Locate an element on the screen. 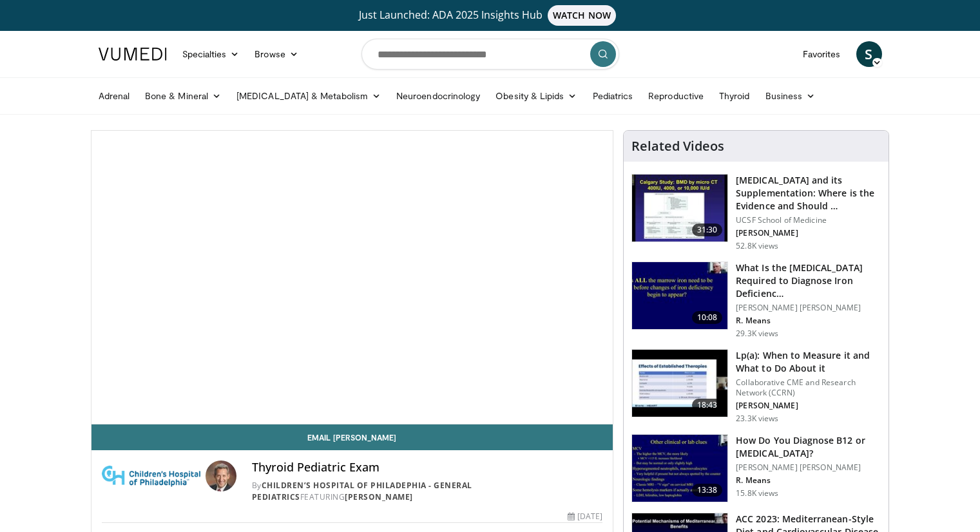  p: Collaborative CME and Research Network (CCRN) is located at coordinates (808, 388).